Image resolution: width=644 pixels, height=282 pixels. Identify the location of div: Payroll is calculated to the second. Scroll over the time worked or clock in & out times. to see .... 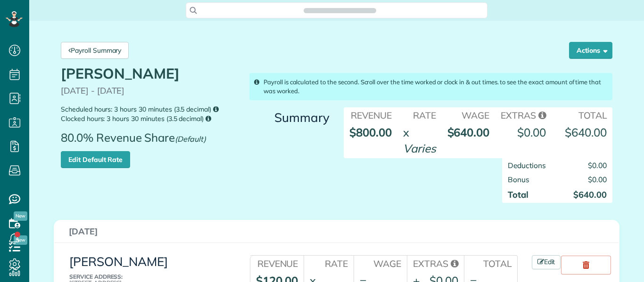
(431, 86).